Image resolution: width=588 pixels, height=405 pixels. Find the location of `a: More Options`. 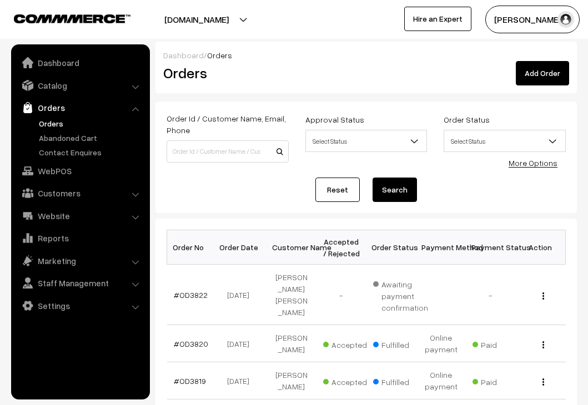

a: More Options is located at coordinates (533, 163).